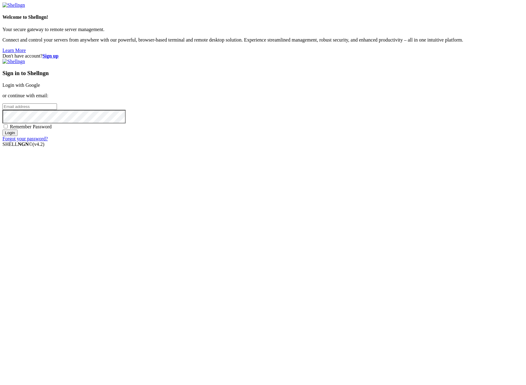 Image resolution: width=526 pixels, height=385 pixels. I want to click on b: NGN, so click(23, 144).